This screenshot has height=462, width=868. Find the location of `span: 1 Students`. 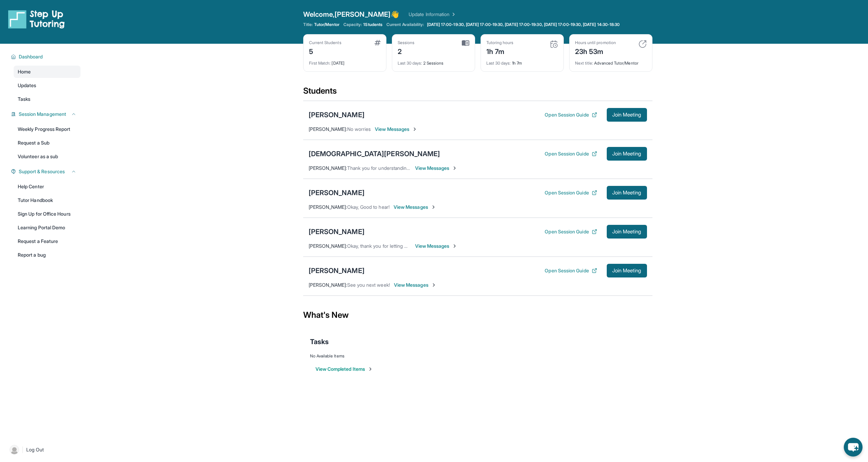

span: 1 Students is located at coordinates (373, 25).